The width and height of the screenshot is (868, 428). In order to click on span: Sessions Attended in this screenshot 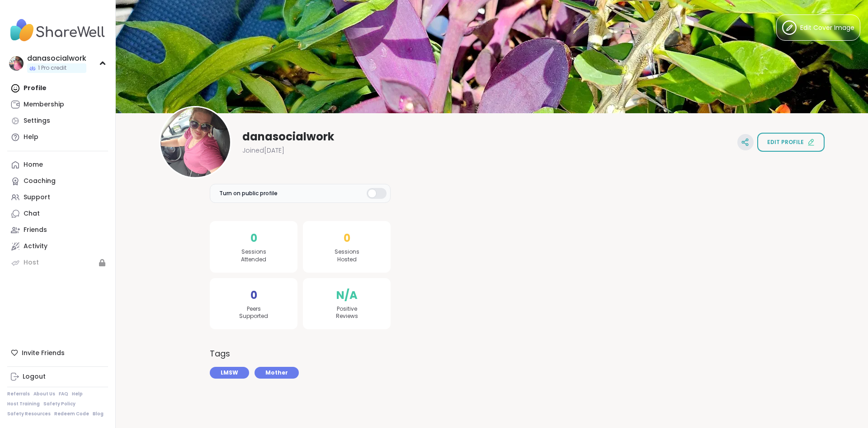, I will do `click(254, 256)`.